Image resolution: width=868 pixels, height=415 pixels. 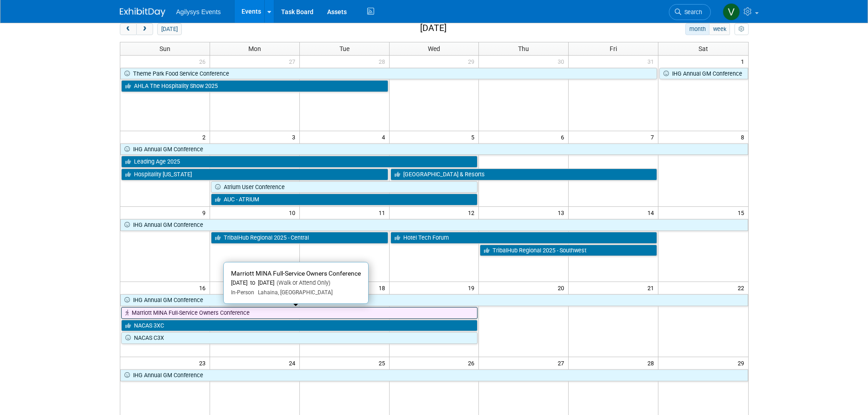 I want to click on span: Agilysys Events, so click(x=199, y=12).